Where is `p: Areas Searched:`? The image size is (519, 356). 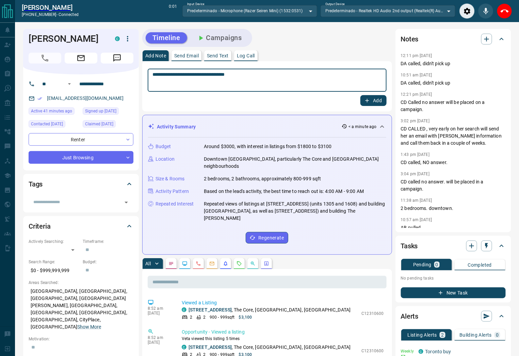
p: Areas Searched: is located at coordinates (81, 283).